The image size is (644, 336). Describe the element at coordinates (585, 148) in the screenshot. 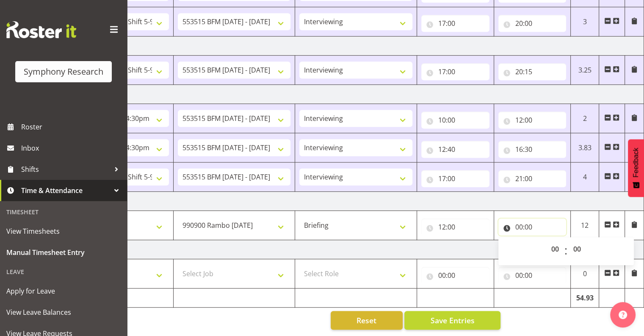

I see `td: 3.83` at that location.